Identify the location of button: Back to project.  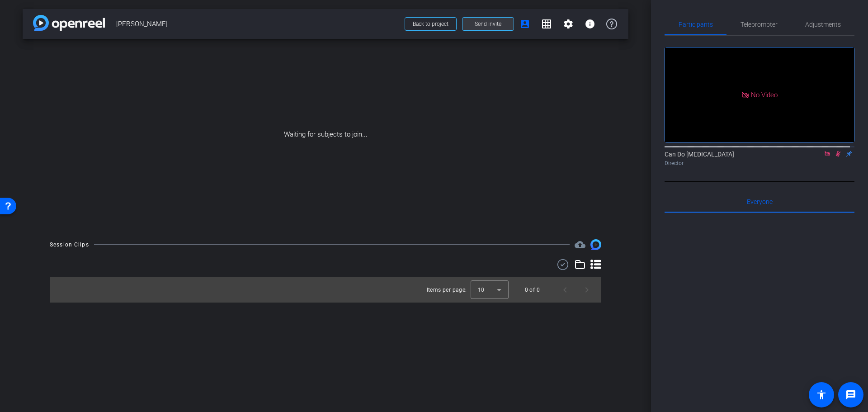
(431, 24).